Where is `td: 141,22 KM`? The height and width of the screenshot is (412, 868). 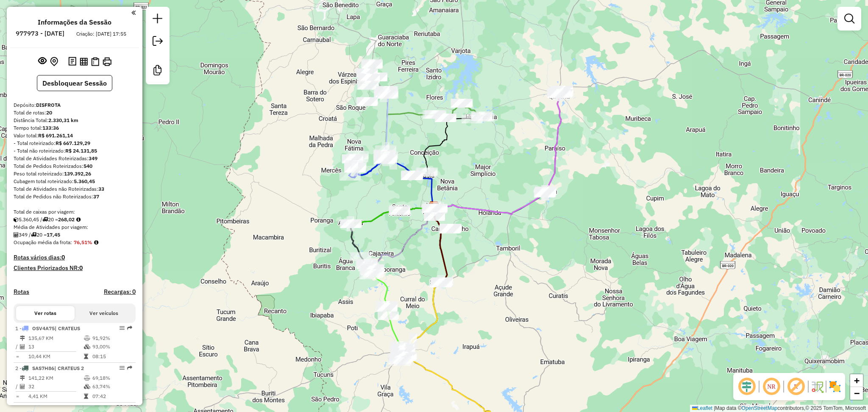
td: 141,22 KM is located at coordinates (56, 378).